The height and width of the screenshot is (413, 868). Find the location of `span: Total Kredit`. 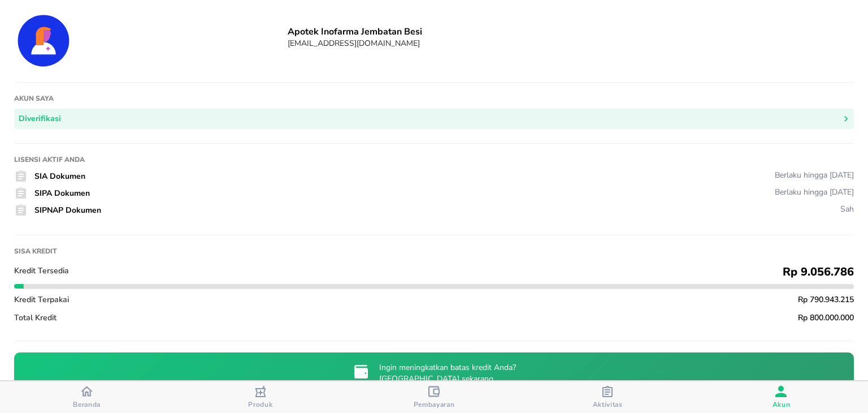

span: Total Kredit is located at coordinates (35, 317).